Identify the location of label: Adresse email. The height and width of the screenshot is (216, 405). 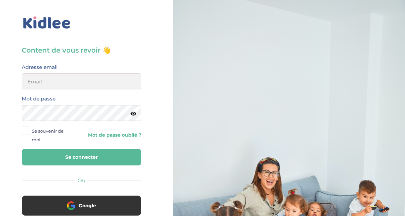
(39, 67).